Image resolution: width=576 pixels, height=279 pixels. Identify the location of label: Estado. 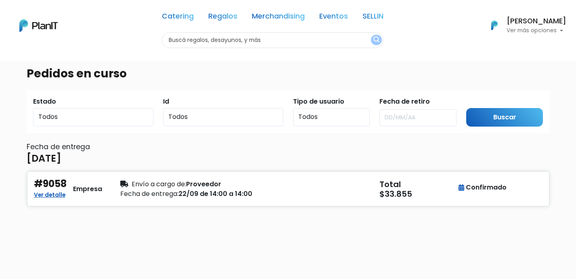
(44, 102).